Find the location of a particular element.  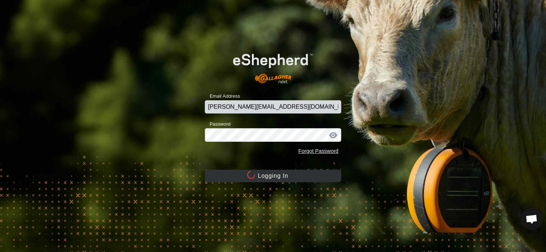

label: Password is located at coordinates (218, 124).